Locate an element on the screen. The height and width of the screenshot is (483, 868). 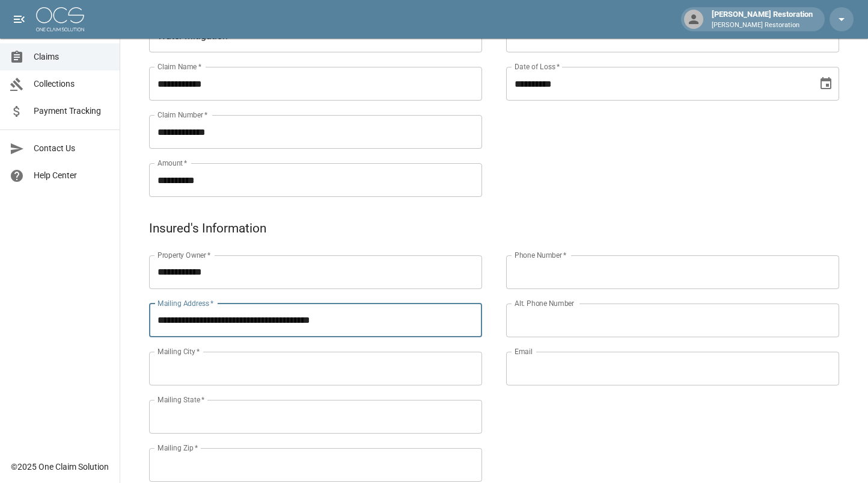
button: open drawer is located at coordinates (19, 19).